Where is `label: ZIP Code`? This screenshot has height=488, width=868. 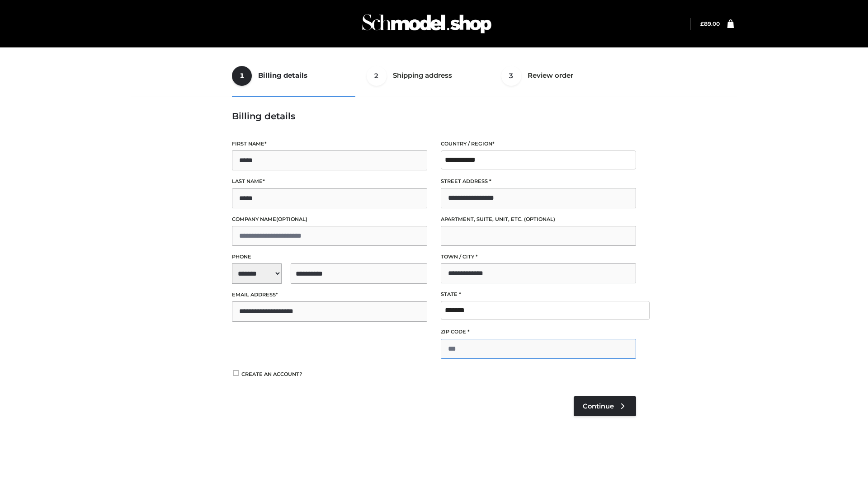 label: ZIP Code is located at coordinates (538, 331).